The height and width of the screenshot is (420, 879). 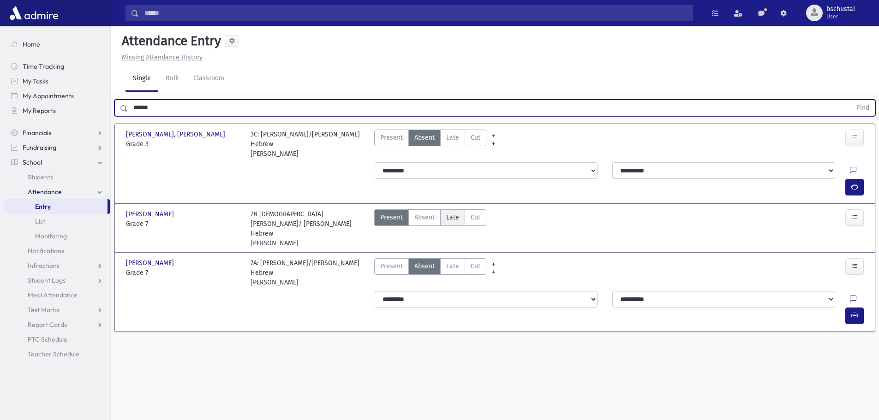 I want to click on input: Search, so click(x=416, y=13).